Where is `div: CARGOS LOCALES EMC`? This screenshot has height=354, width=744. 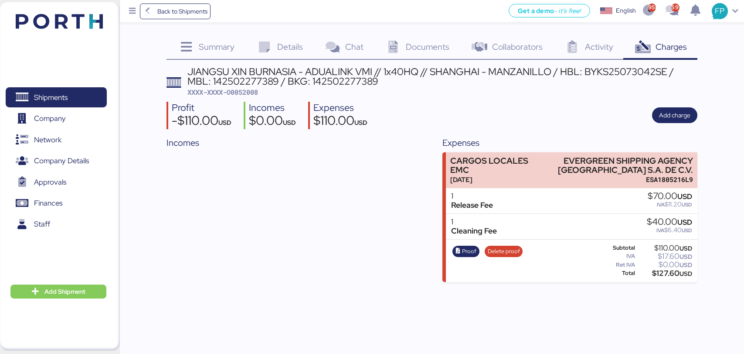 div: CARGOS LOCALES EMC is located at coordinates (497, 165).